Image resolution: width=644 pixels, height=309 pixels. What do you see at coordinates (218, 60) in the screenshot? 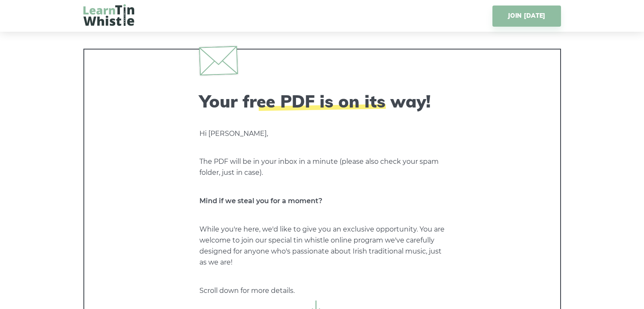
I see `img: envelope.svg` at bounding box center [218, 60].